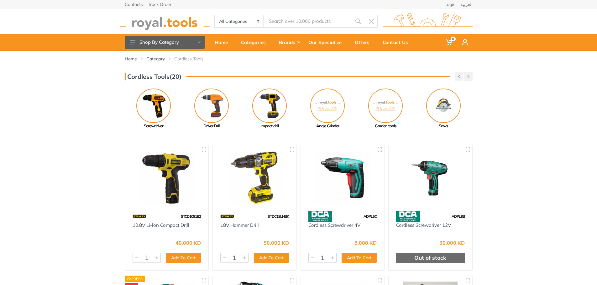 This screenshot has height=285, width=597. Describe the element at coordinates (159, 4) in the screenshot. I see `a: Track Order` at that location.